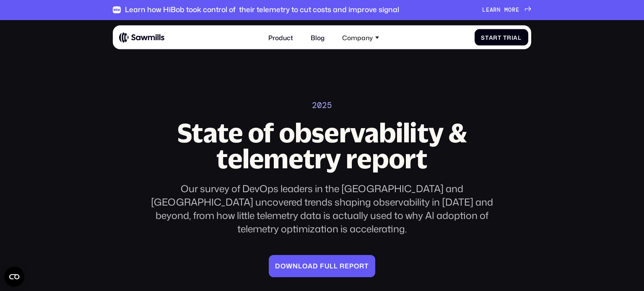 This screenshot has width=644, height=291. I want to click on span: u, so click(327, 266).